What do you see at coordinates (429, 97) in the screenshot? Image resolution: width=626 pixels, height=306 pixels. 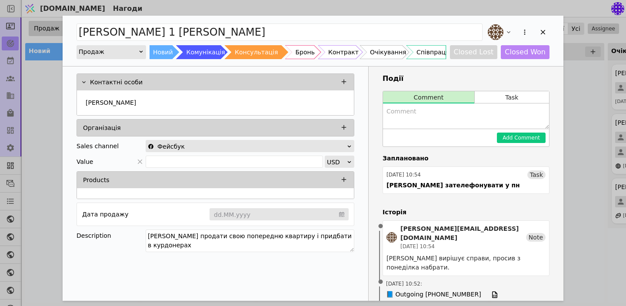 I see `button: Comment` at bounding box center [429, 97].